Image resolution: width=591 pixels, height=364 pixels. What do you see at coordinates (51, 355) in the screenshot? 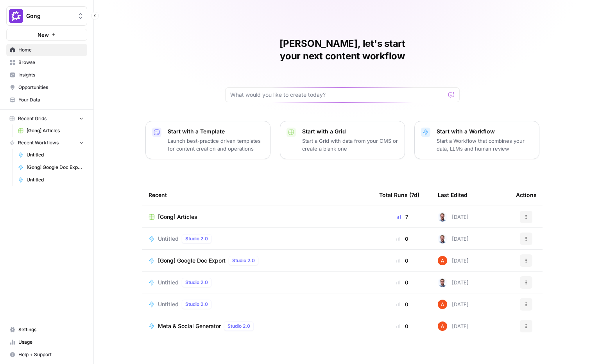
I see `span: Help + Support` at bounding box center [51, 355].